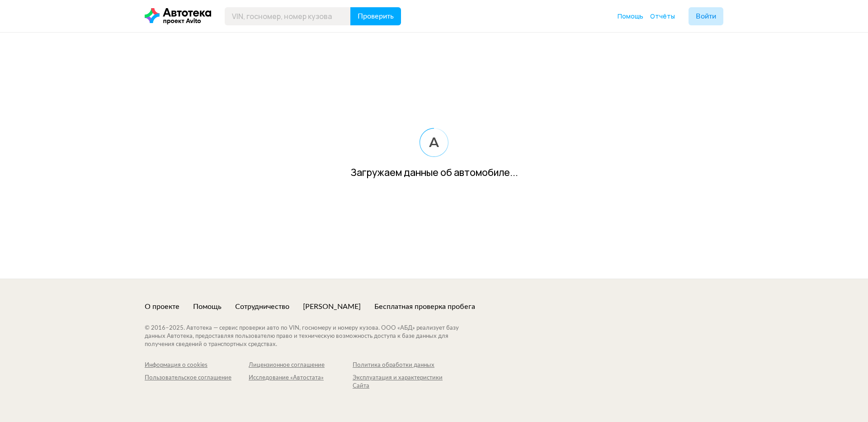 The image size is (868, 422). I want to click on button: Проверить, so click(375, 16).